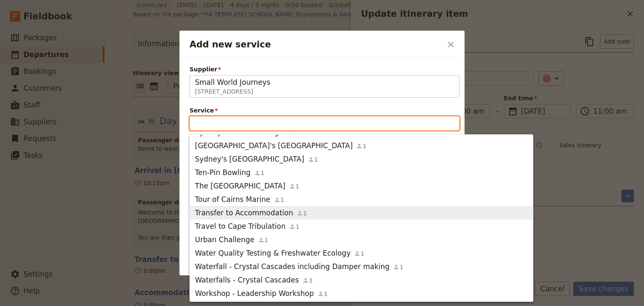  What do you see at coordinates (362, 240) in the screenshot?
I see `button: Urban Challenge1` at bounding box center [362, 240].